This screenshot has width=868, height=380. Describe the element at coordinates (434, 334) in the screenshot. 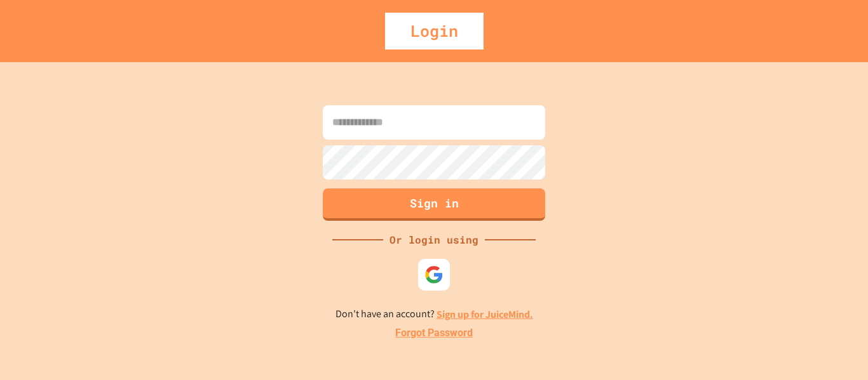

I see `a: Forgot Password` at that location.